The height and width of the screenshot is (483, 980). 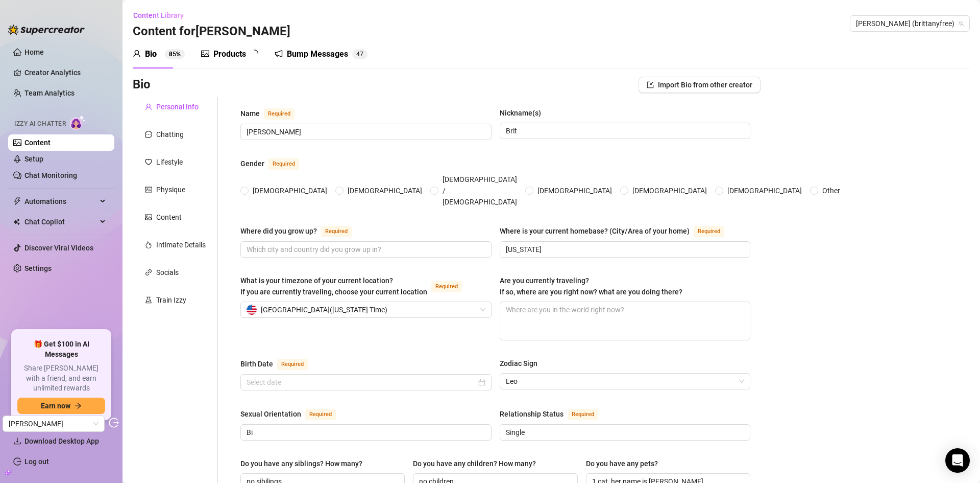 What do you see at coordinates (169, 217) in the screenshot?
I see `div: Content` at bounding box center [169, 217].